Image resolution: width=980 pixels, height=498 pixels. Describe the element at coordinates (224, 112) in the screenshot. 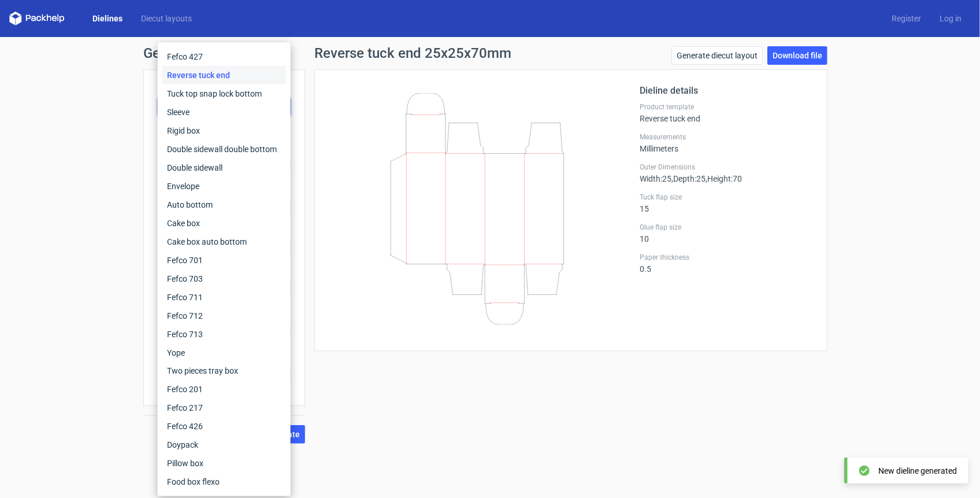

I see `div: Sleeve` at that location.